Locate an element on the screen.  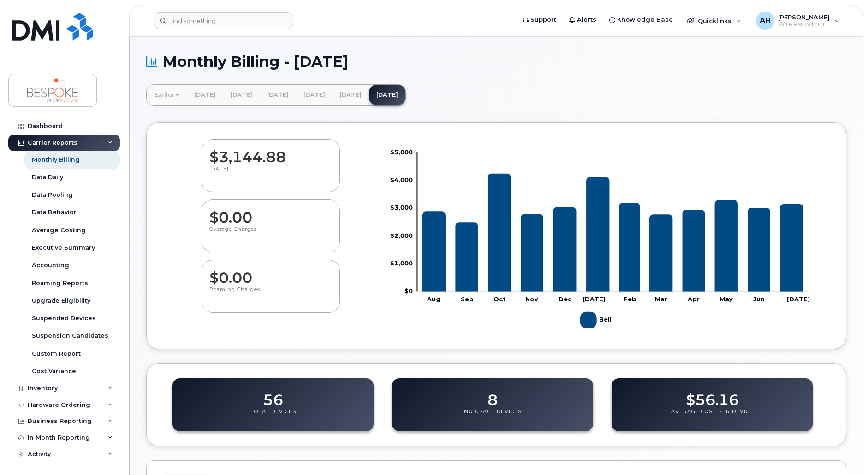
tspan: May is located at coordinates (726, 299).